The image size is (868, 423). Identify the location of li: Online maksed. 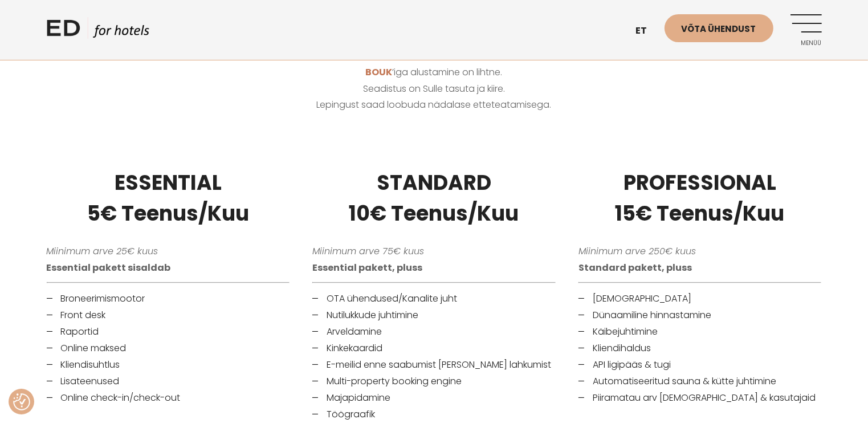
(168, 348).